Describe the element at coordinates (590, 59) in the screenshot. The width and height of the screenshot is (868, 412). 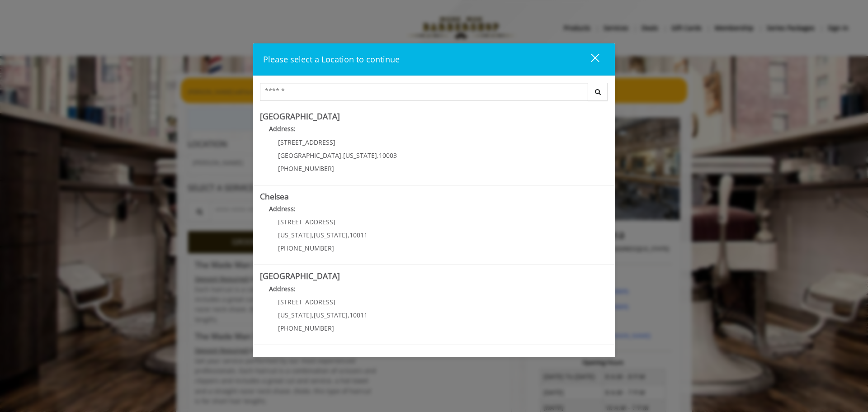
I see `div: close dialog` at that location.